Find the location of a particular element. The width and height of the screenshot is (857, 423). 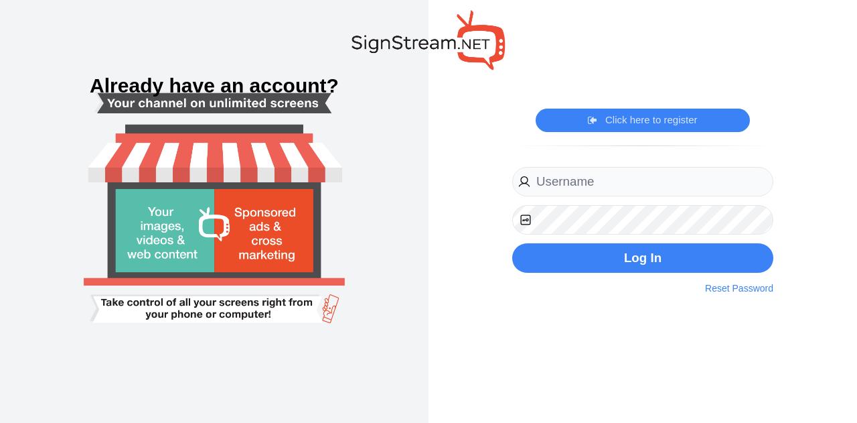

button: Log In is located at coordinates (643, 258).